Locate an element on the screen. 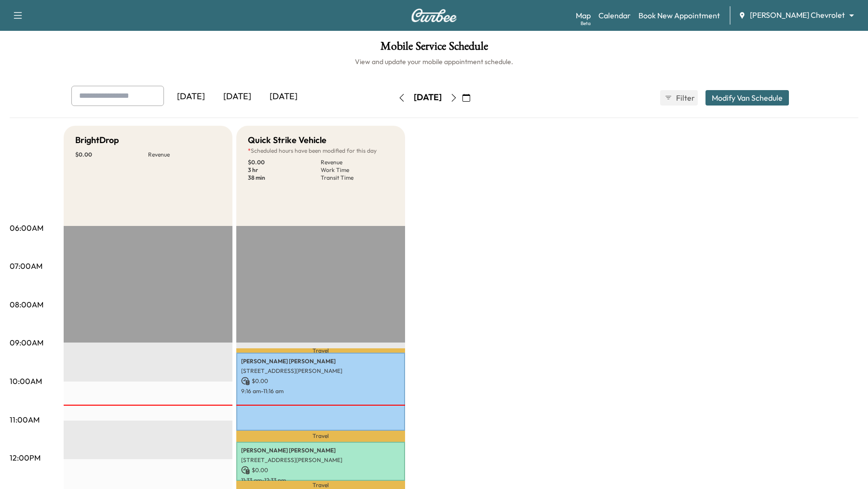  p: Work Time is located at coordinates (356, 170).